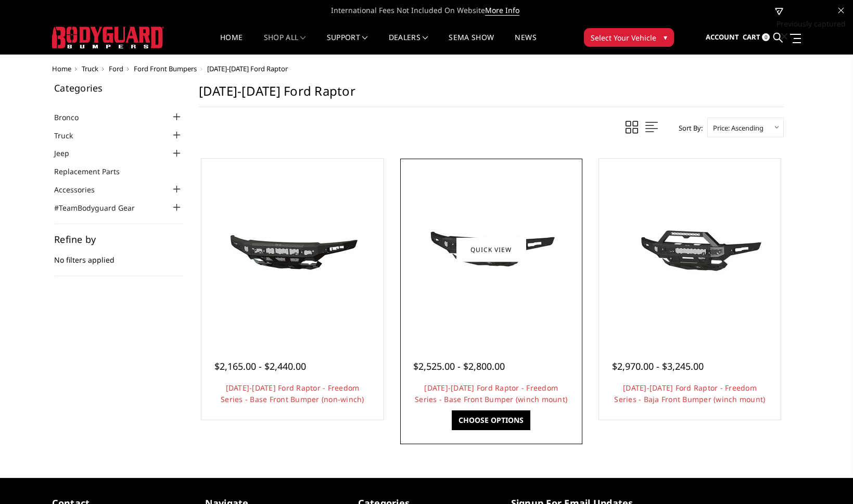 The width and height of the screenshot is (853, 504). What do you see at coordinates (408, 44) in the screenshot?
I see `a: Dealers` at bounding box center [408, 44].